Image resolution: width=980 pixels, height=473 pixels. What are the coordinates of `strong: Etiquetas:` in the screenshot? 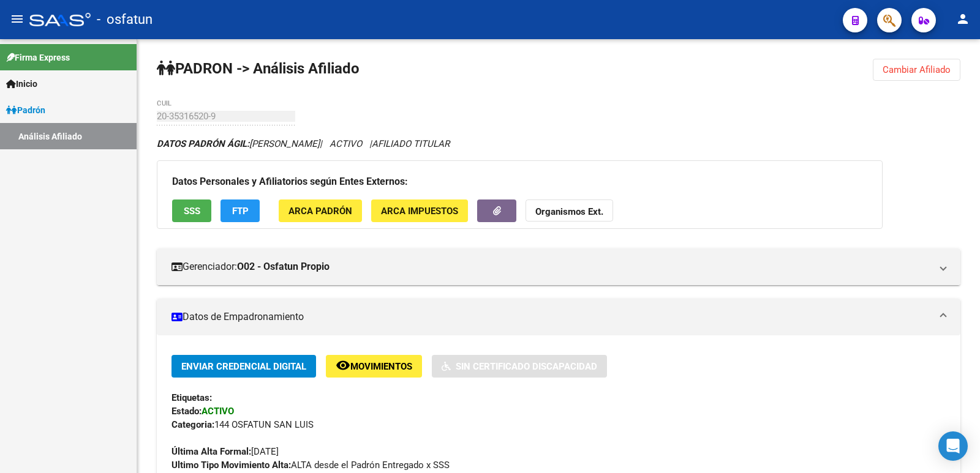 It's located at (191, 398).